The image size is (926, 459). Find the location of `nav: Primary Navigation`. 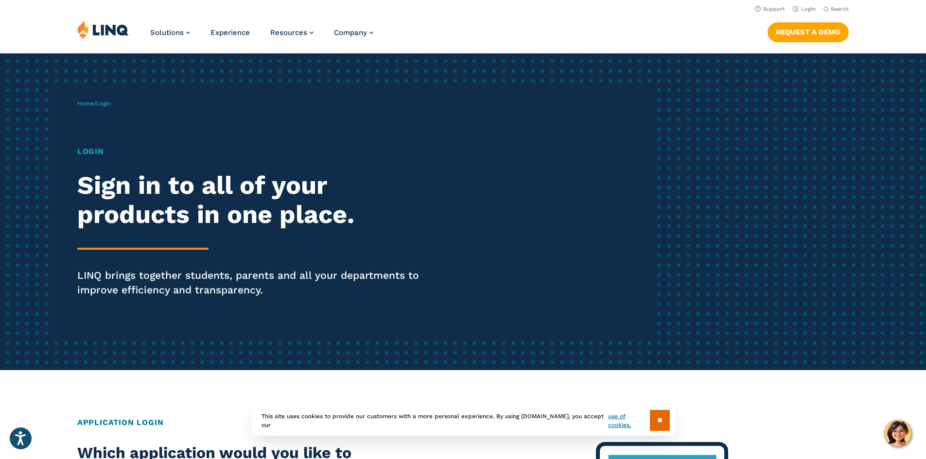

nav: Primary Navigation is located at coordinates (261, 36).